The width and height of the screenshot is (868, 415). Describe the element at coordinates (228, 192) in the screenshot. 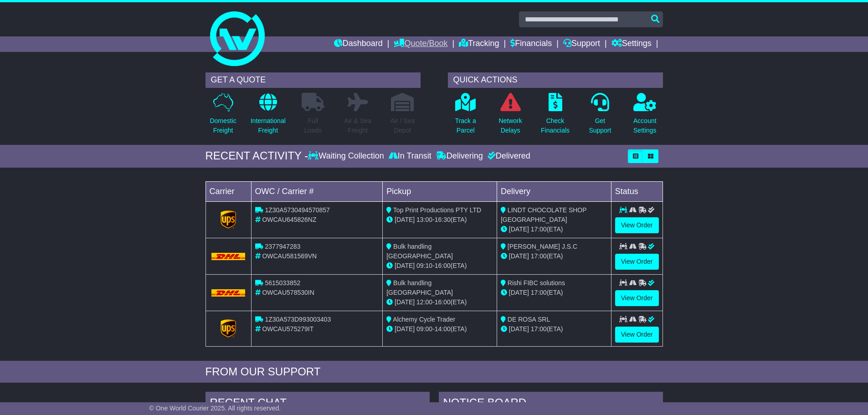

I see `td: Carrier` at that location.